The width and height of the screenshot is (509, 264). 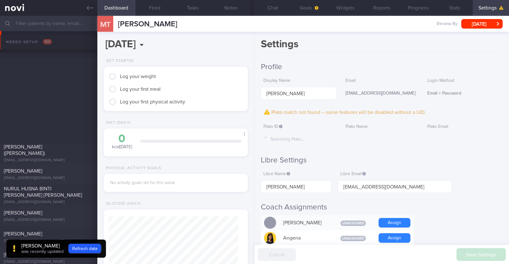 What do you see at coordinates (447, 24) in the screenshot?
I see `span: Review By` at bounding box center [447, 24].